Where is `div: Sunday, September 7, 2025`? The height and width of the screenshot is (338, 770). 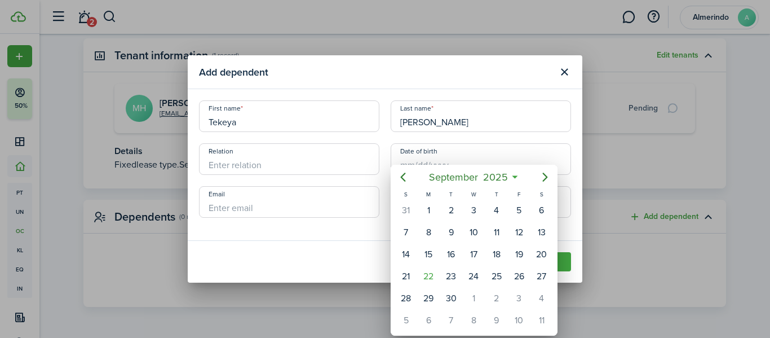
div: Sunday, September 7, 2025 is located at coordinates (406, 232).